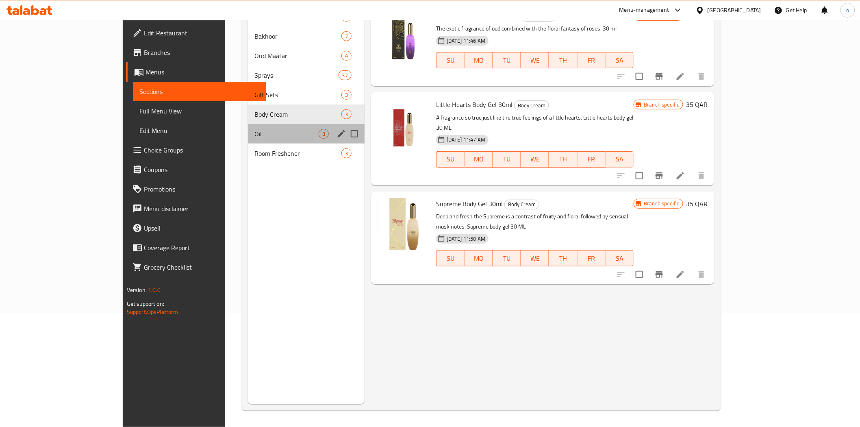 The width and height of the screenshot is (860, 427). What do you see at coordinates (196, 208) in the screenshot?
I see `a: Menu disclaimer` at bounding box center [196, 208].